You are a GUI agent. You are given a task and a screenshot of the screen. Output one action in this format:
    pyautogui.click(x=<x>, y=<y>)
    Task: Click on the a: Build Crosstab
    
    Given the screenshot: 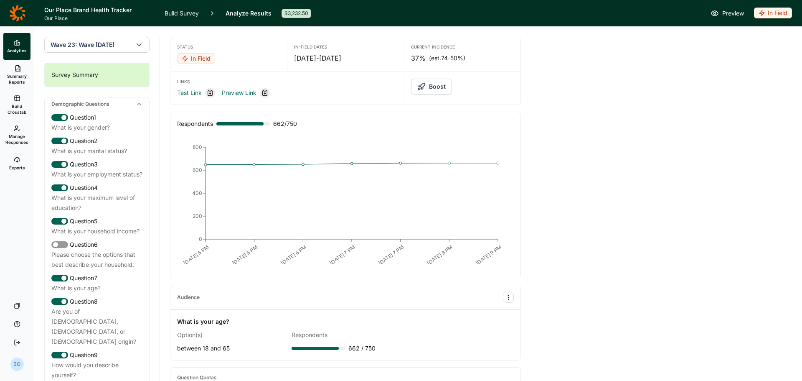 What is the action you would take?
    pyautogui.click(x=17, y=105)
    